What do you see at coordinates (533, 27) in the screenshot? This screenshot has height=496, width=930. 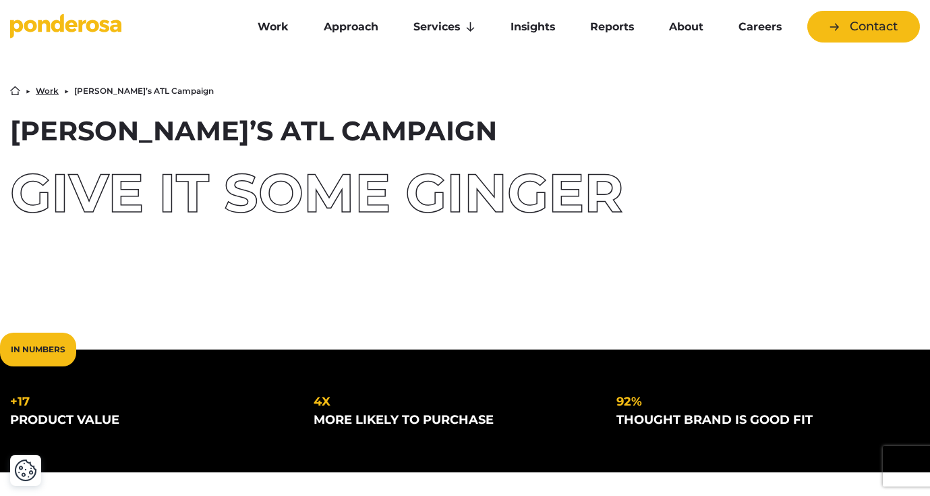 I see `a: Insights` at bounding box center [533, 27].